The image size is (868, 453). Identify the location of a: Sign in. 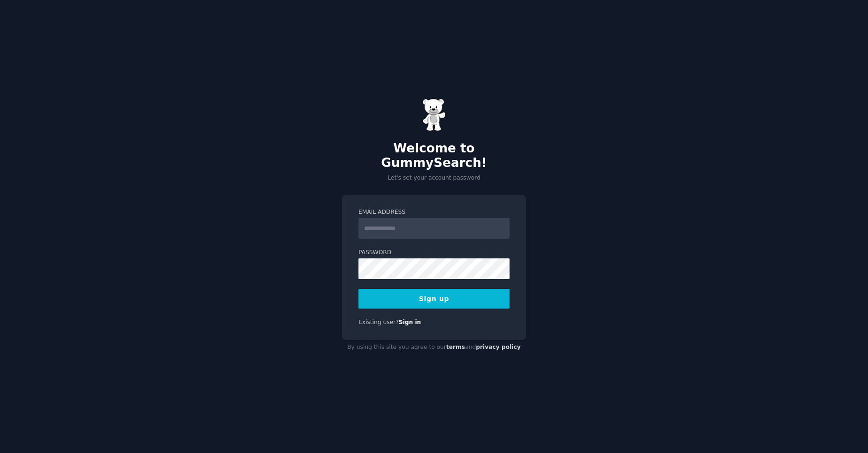
(410, 322).